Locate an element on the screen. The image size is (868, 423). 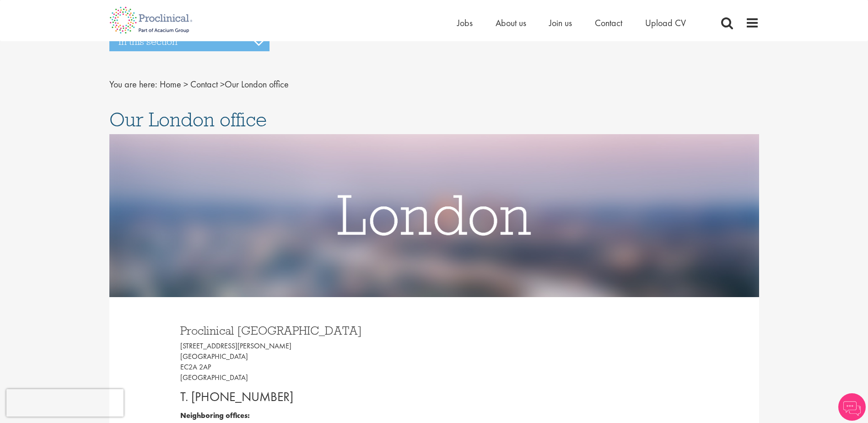
span: About us is located at coordinates (510, 23).